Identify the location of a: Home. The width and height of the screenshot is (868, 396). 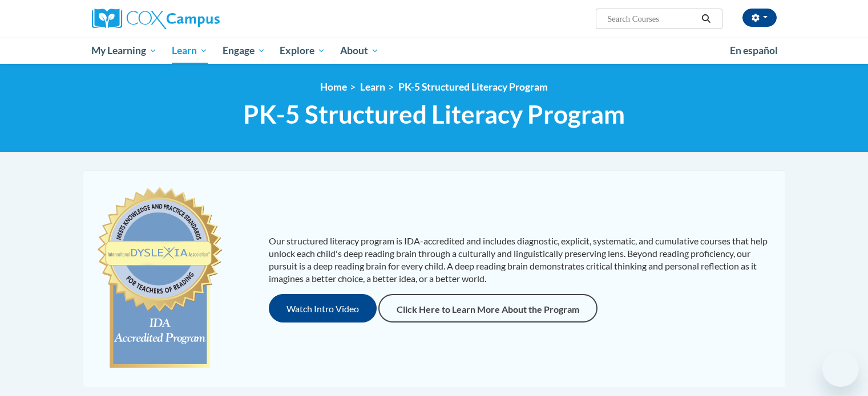
(334, 87).